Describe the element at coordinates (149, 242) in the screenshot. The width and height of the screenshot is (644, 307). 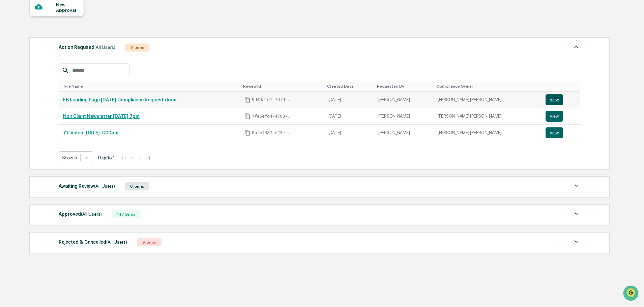
I see `div: 9 Items` at that location.